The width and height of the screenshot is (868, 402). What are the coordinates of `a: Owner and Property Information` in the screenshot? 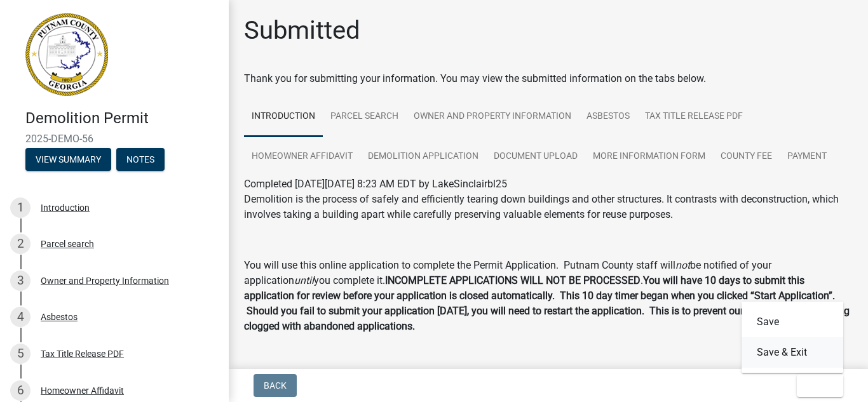 It's located at (492, 117).